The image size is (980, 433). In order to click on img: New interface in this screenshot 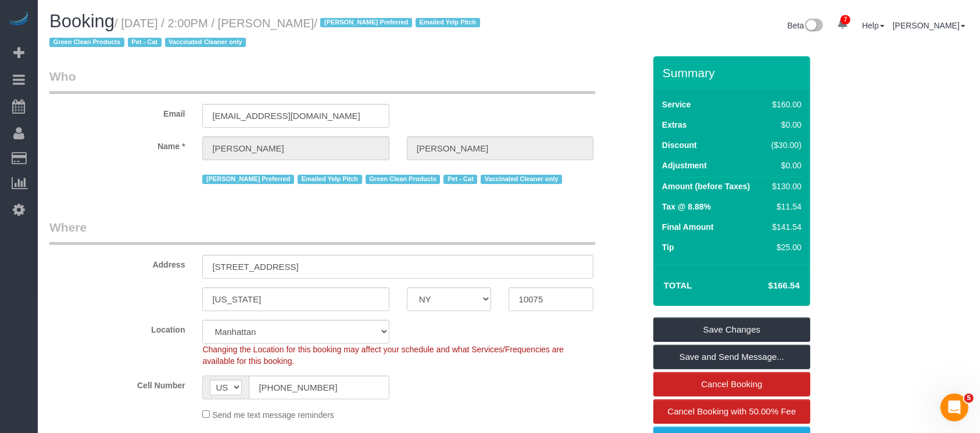, I will do `click(813, 26)`.